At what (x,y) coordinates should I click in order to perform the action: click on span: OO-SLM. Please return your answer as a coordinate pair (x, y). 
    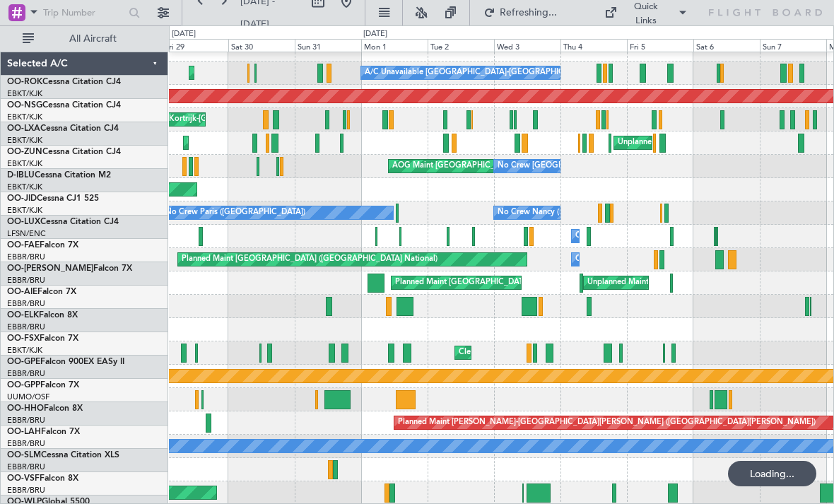
    Looking at the image, I should click on (24, 455).